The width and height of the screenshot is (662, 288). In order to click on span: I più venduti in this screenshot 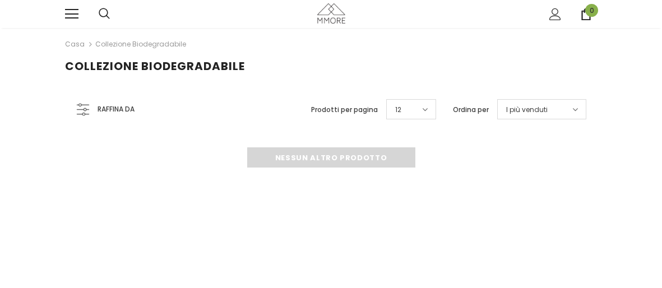, I will do `click(527, 110)`.